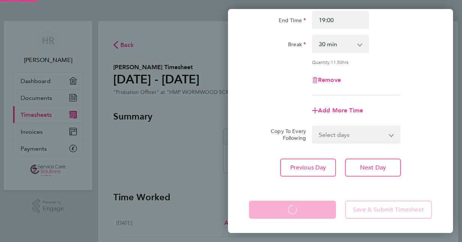 This screenshot has height=242, width=462. I want to click on span: 11.50, so click(337, 62).